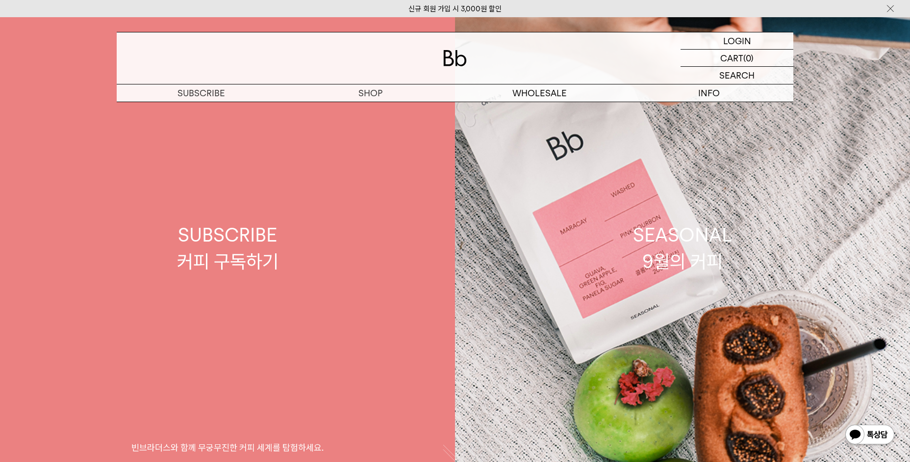 The height and width of the screenshot is (462, 910). I want to click on p: INFO, so click(709, 93).